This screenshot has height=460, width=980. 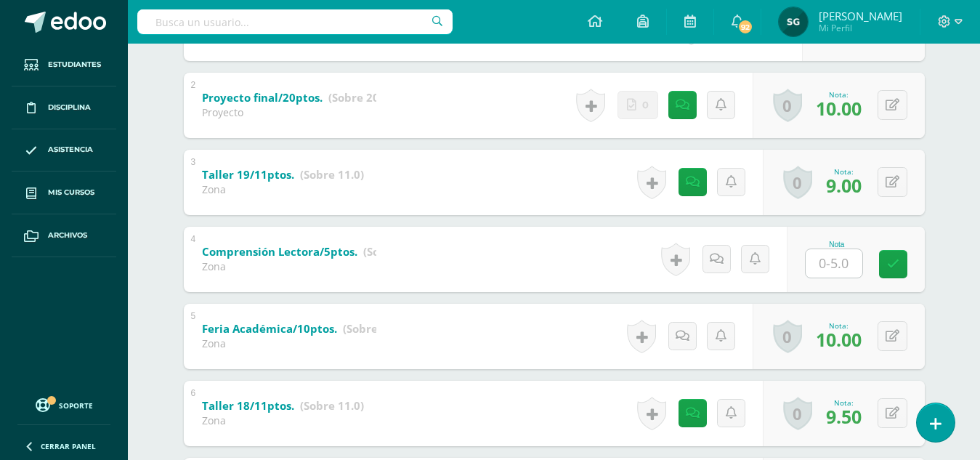 I want to click on span: Estudiantes, so click(x=74, y=65).